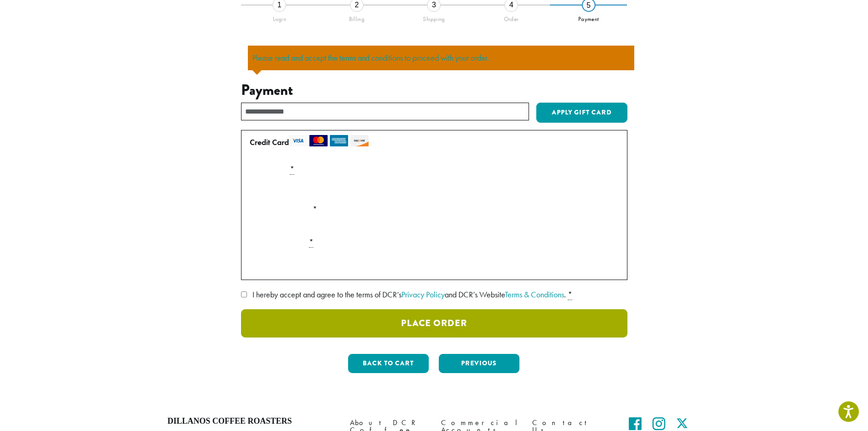 The width and height of the screenshot is (868, 431). Describe the element at coordinates (409, 294) in the screenshot. I see `span: I hereby accept and agree to the terms of DCR’s and DCR’s Website .` at that location.